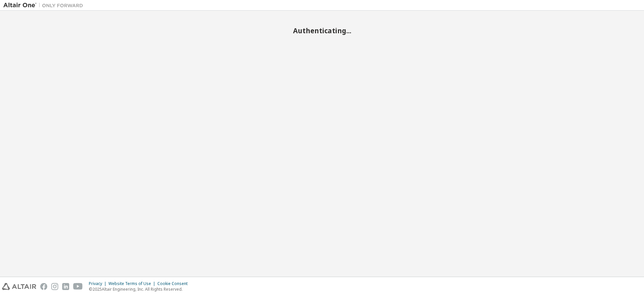 Image resolution: width=644 pixels, height=296 pixels. What do you see at coordinates (44, 286) in the screenshot?
I see `img: facebook.svg` at bounding box center [44, 286].